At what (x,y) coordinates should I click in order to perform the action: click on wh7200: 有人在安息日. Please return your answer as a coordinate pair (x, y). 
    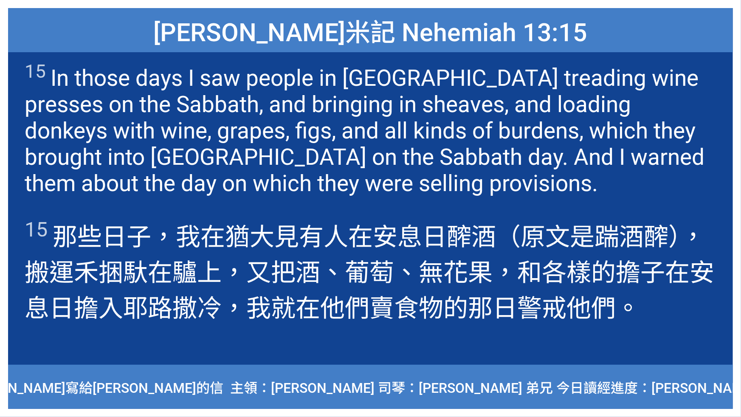
    Looking at the image, I should click on (370, 273).